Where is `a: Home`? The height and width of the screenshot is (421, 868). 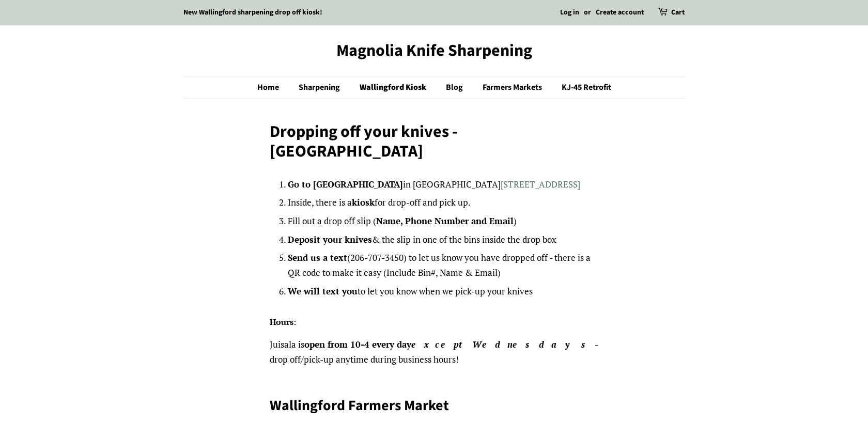
a: Home is located at coordinates (273, 87).